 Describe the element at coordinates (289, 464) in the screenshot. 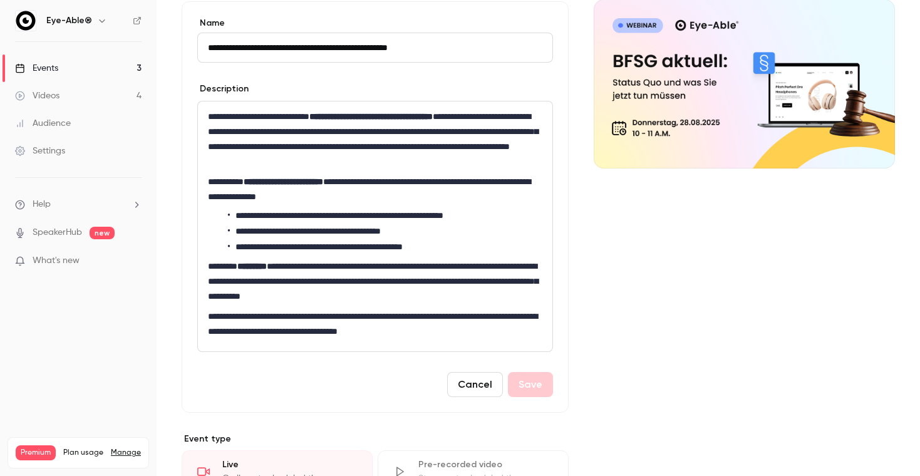

I see `div: Live` at that location.